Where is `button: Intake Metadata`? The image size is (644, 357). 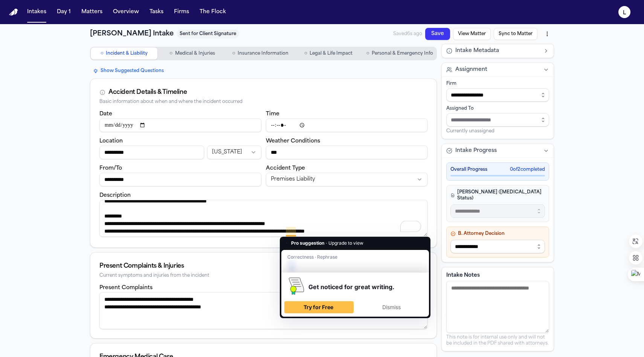 button: Intake Metadata is located at coordinates (498, 51).